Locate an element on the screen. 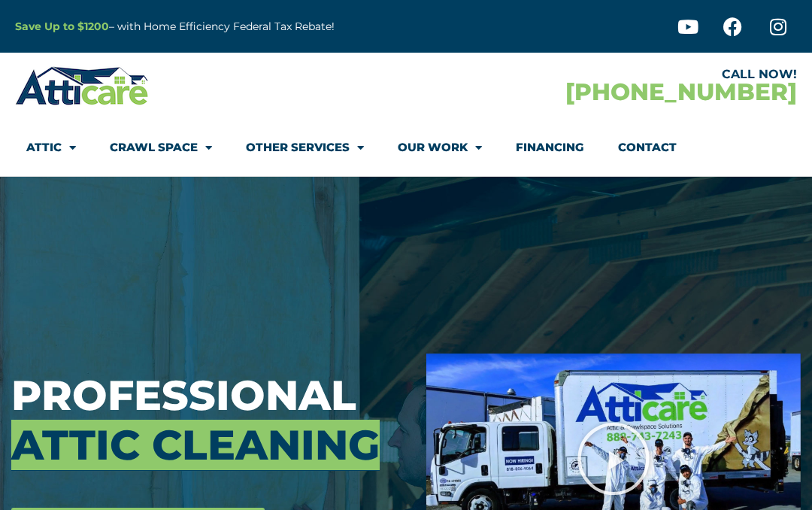 The height and width of the screenshot is (510, 812). a: Crawl Space is located at coordinates (161, 148).